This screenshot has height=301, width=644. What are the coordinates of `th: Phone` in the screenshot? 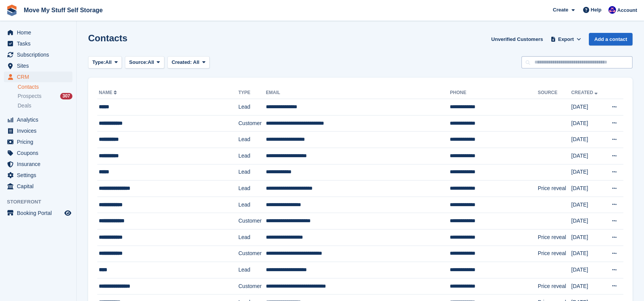 It's located at (493, 93).